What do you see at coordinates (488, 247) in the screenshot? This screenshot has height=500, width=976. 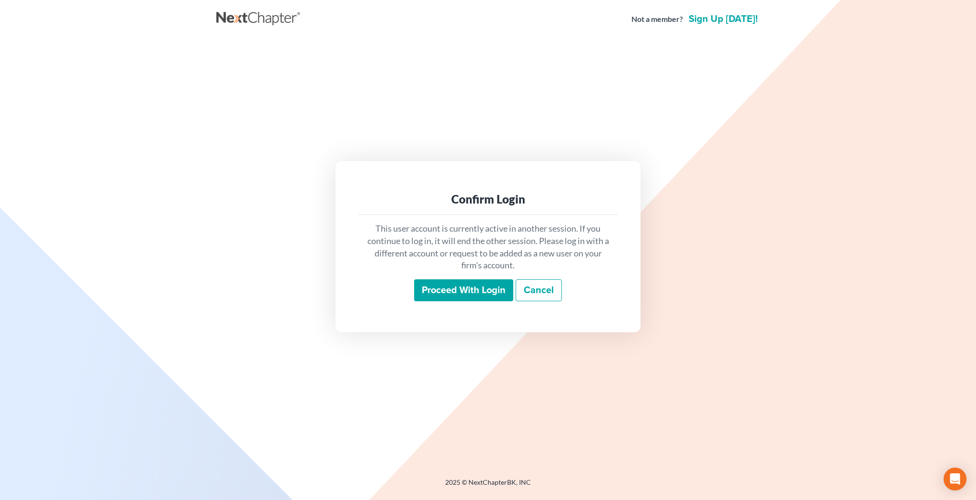 I see `p: This user account is currently active in another session. If you continue to log in, it will end ...` at bounding box center [488, 247].